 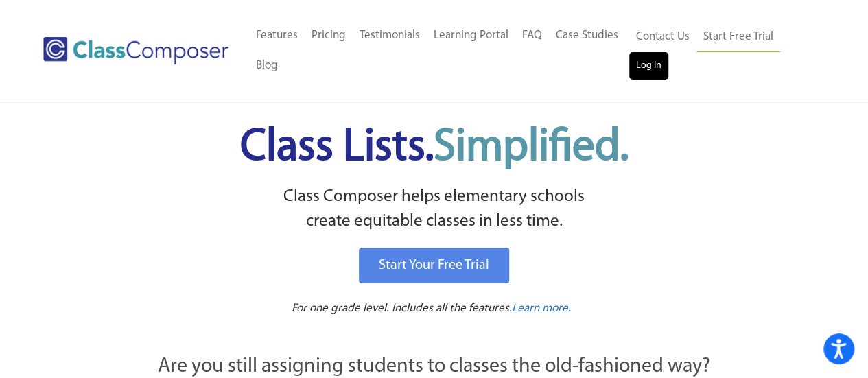 What do you see at coordinates (471, 35) in the screenshot?
I see `a: Learning Portal` at bounding box center [471, 35].